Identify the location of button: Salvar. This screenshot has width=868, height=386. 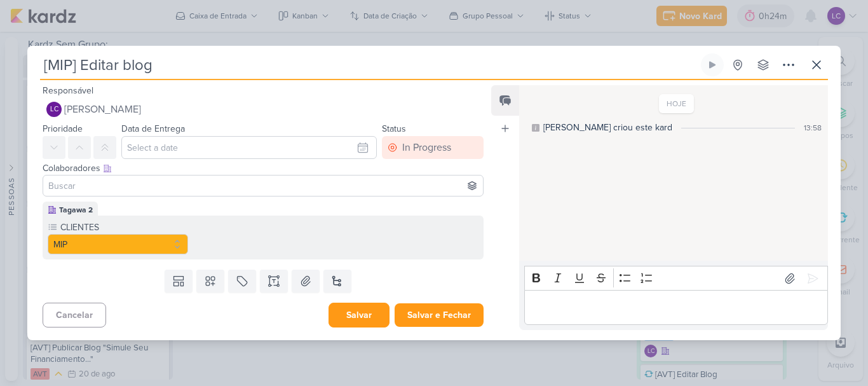
(359, 315).